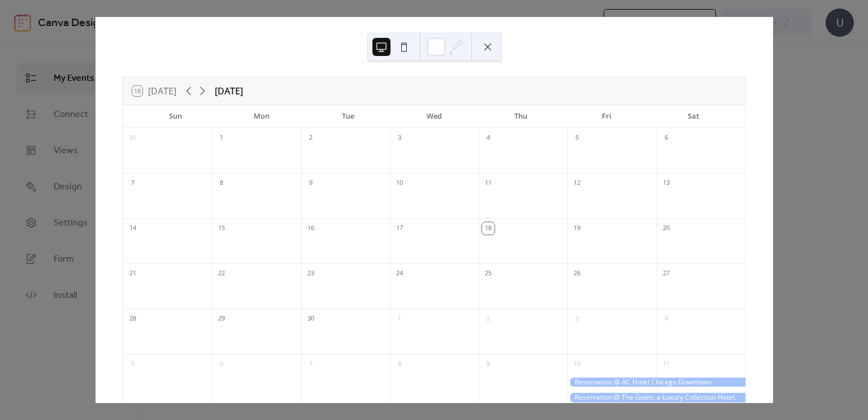 This screenshot has height=420, width=868. Describe the element at coordinates (520, 116) in the screenshot. I see `div: Thu` at that location.